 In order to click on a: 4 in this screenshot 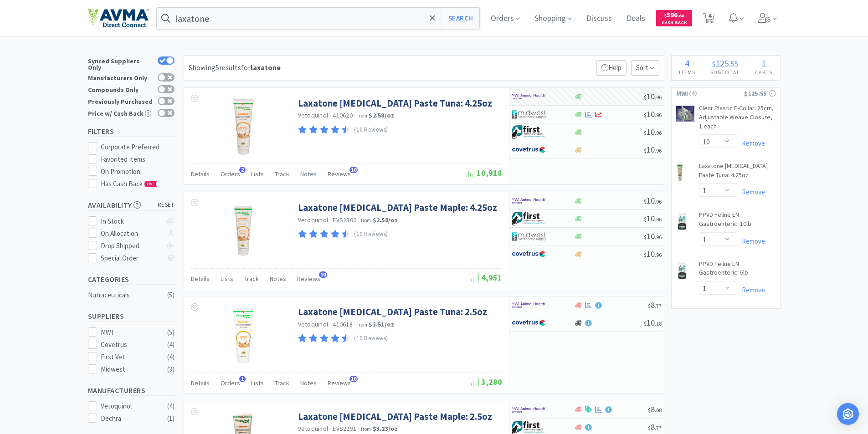, I will do `click(709, 19)`.